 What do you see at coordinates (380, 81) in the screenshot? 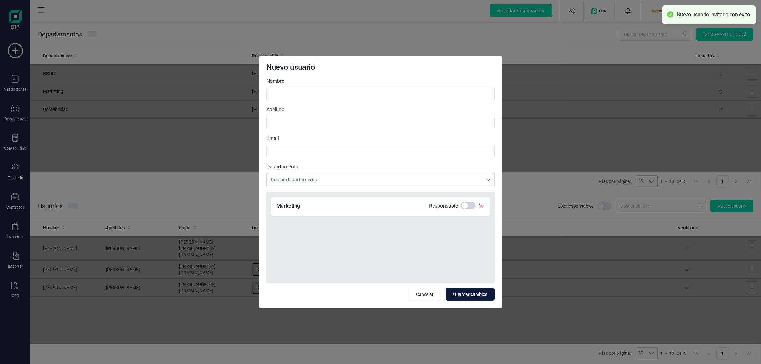
I see `label: Nombre` at bounding box center [380, 81].